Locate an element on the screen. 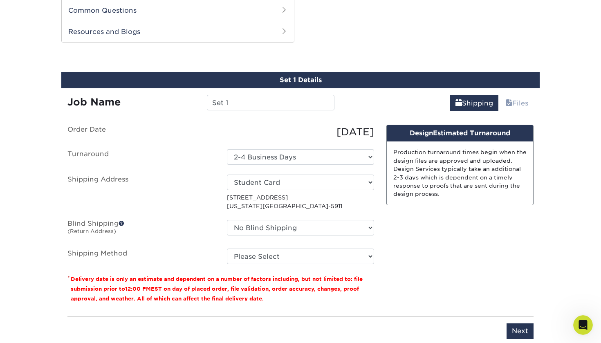 This screenshot has width=601, height=343. label: Turnaround is located at coordinates (141, 157).